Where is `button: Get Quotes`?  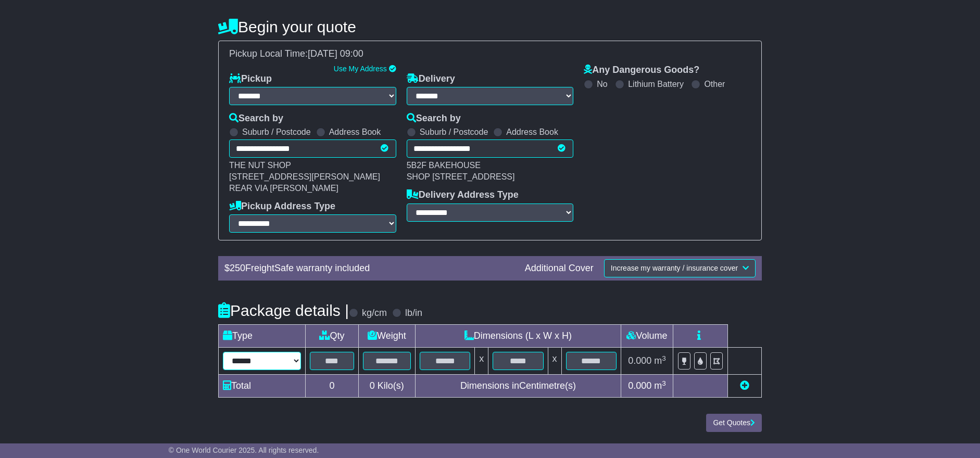 button: Get Quotes is located at coordinates (733, 422).